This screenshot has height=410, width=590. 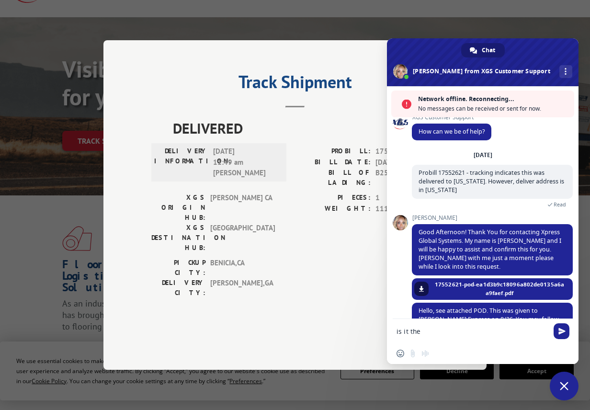 I want to click on span: Chat, so click(x=488, y=50).